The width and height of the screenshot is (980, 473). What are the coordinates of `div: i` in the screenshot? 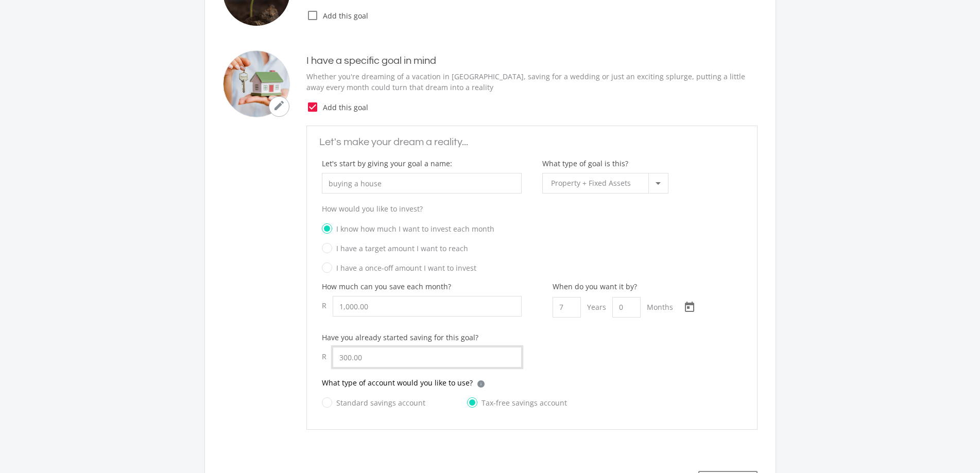 It's located at (481, 384).